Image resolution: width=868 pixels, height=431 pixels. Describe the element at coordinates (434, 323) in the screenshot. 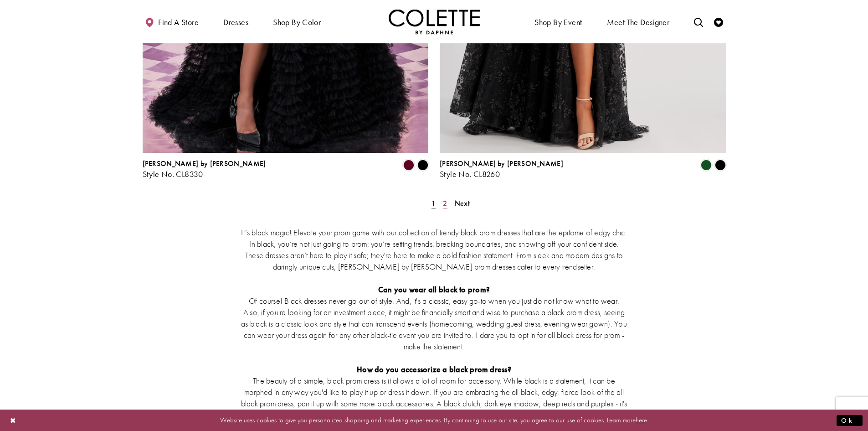

I see `p: Of course! Black dresses never go out of style. And, it's a classic, easy go-to when you just do ...` at that location.